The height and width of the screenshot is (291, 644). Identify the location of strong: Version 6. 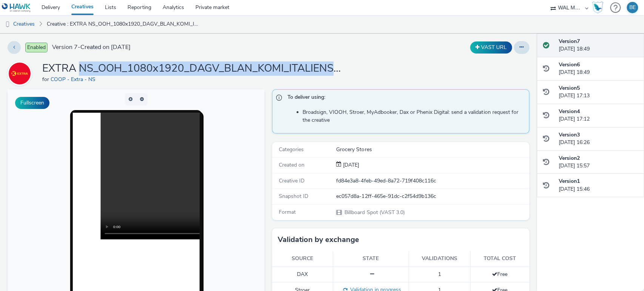
(569, 64).